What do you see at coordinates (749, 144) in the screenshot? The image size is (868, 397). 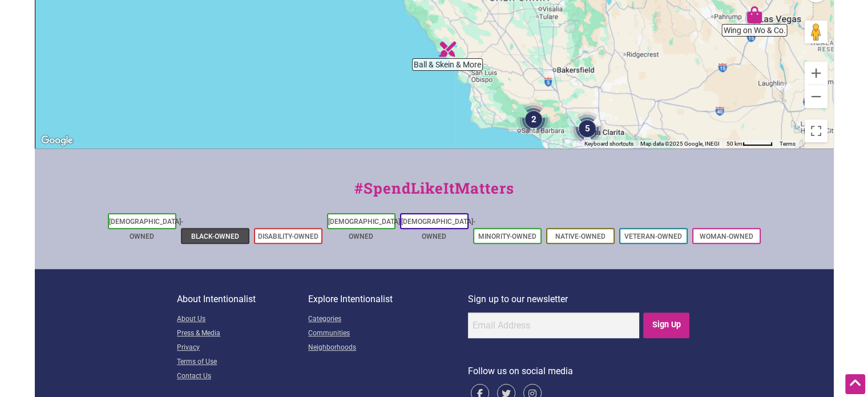 I see `button: Map Scale: 50 km per 49 pixels` at bounding box center [749, 144].